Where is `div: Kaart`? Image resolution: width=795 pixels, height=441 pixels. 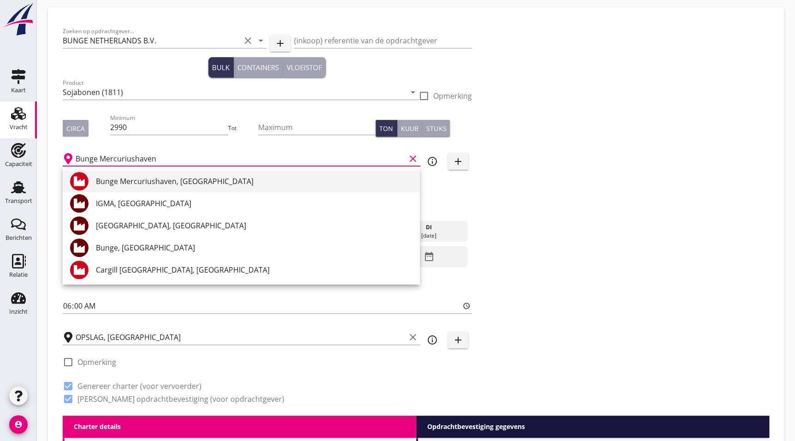
div: Kaart is located at coordinates (18, 90).